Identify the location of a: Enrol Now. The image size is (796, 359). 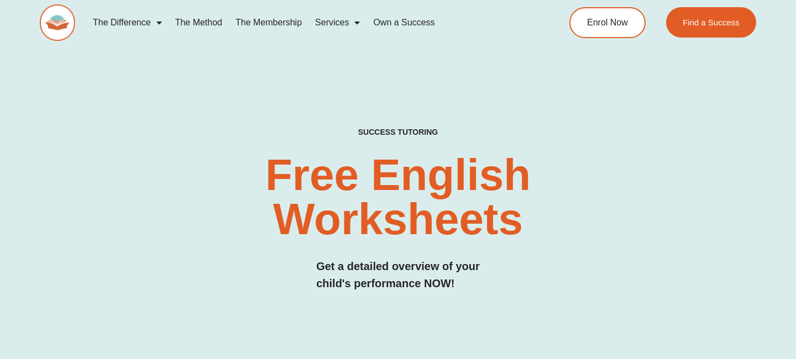
(608, 23).